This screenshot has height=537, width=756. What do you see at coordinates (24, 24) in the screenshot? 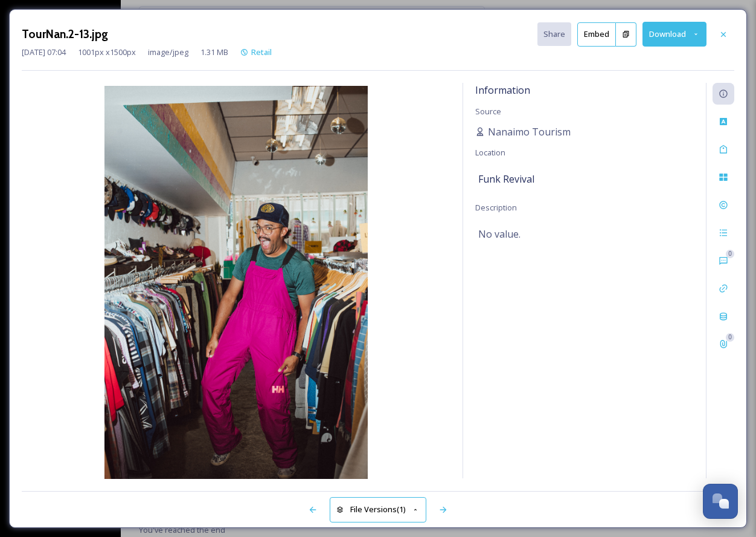
I see `img: logo_orange.svg` at bounding box center [24, 24].